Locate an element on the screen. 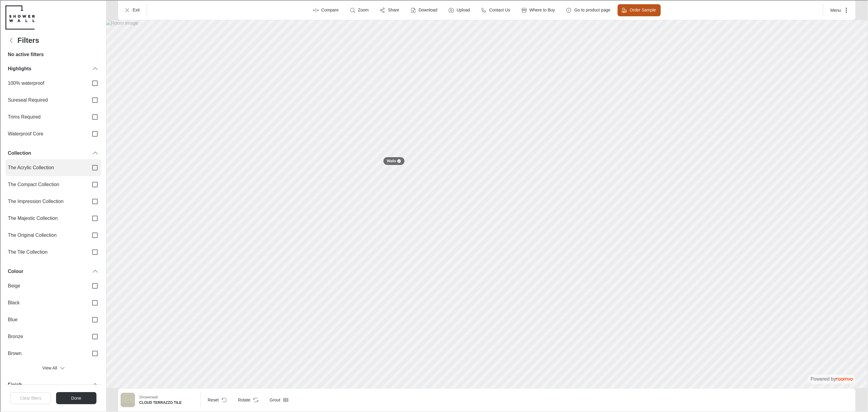  span: 100% waterproof is located at coordinates (45, 83).